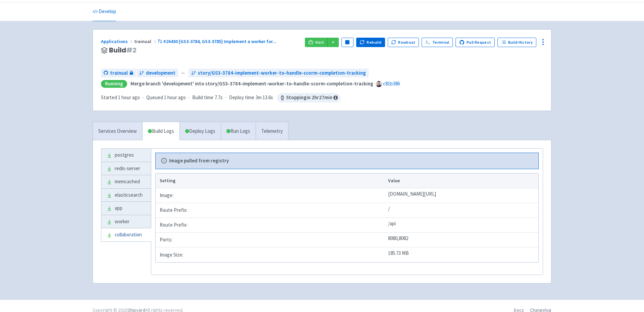  I want to click on div: Running, so click(114, 84).